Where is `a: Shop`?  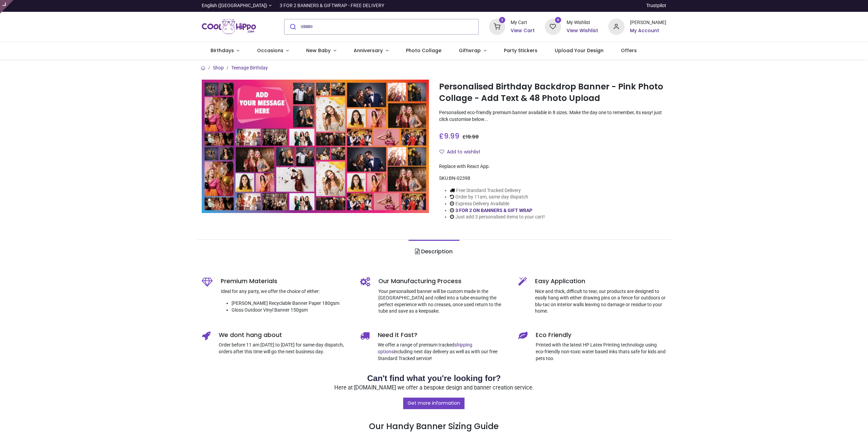 a: Shop is located at coordinates (218, 68).